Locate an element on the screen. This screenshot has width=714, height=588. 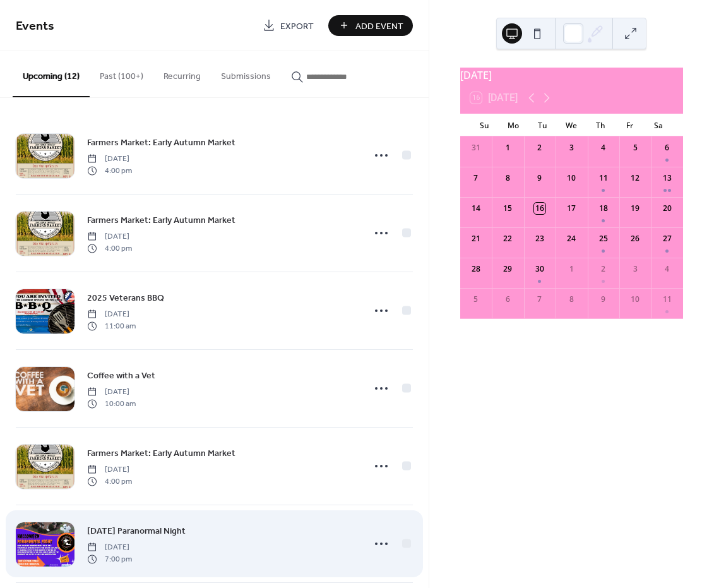
button: Upcoming (12) is located at coordinates (51, 74).